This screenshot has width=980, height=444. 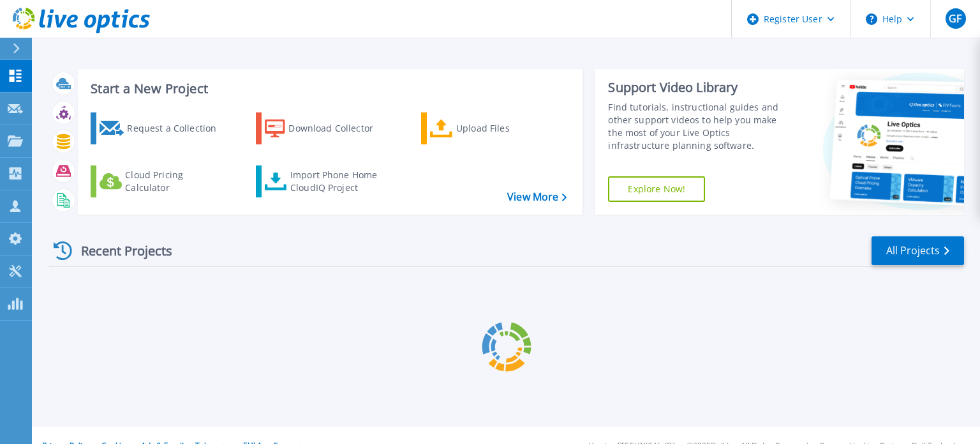 I want to click on div: Import Phone Home CloudIQ Project, so click(x=340, y=181).